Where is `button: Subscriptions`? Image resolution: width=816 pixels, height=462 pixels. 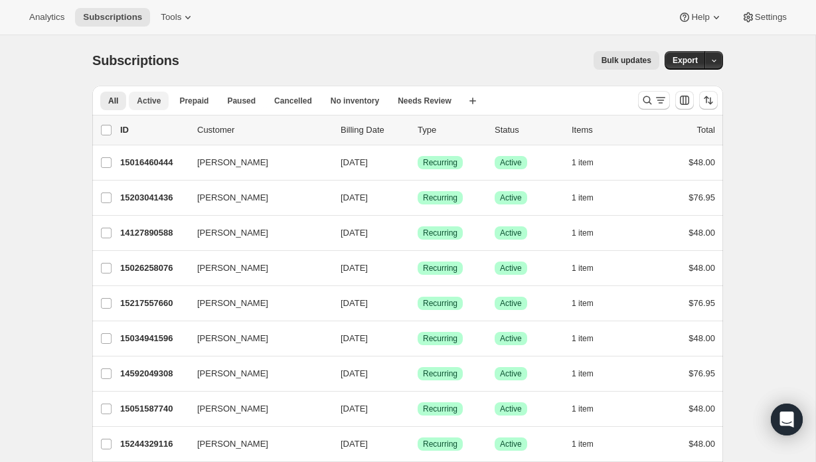
button: Subscriptions is located at coordinates (112, 17).